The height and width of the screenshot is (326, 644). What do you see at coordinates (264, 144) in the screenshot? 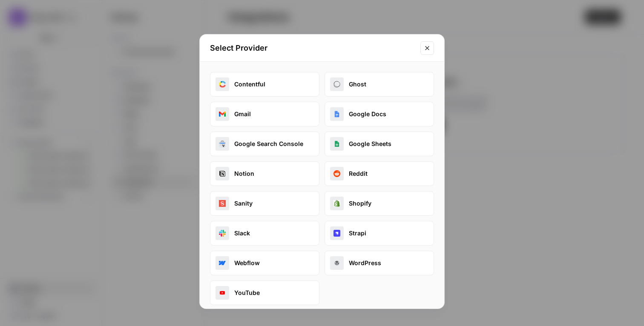
I see `button: google_search_consoleGoogle Search Console` at bounding box center [264, 144].